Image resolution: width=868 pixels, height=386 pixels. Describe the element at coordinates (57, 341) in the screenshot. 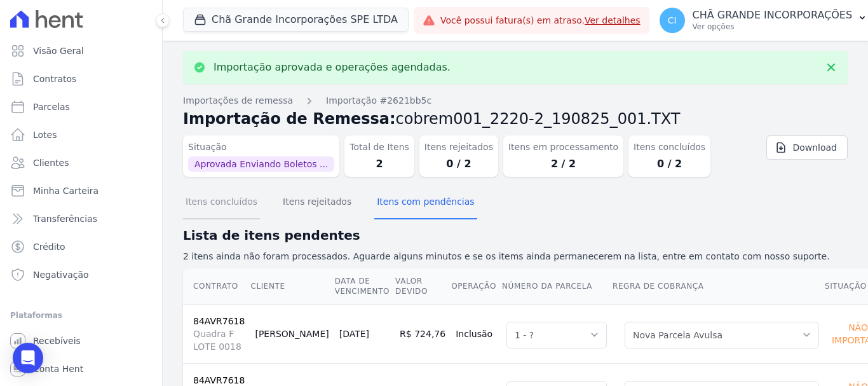

I see `span: Recebíveis` at that location.